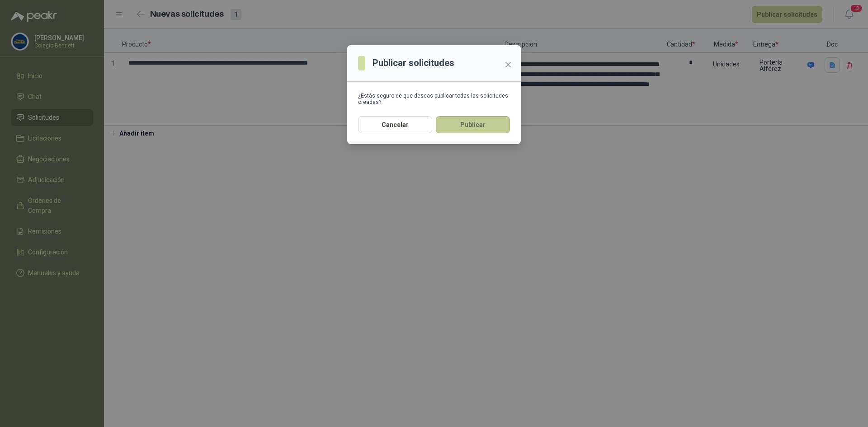 Image resolution: width=868 pixels, height=427 pixels. What do you see at coordinates (508, 65) in the screenshot?
I see `span: close` at bounding box center [508, 65].